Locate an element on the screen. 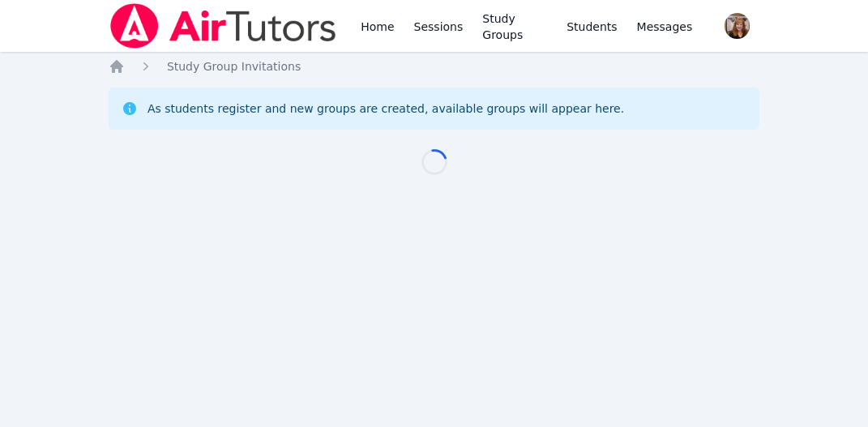 The image size is (868, 427). span: Messages is located at coordinates (664, 27).